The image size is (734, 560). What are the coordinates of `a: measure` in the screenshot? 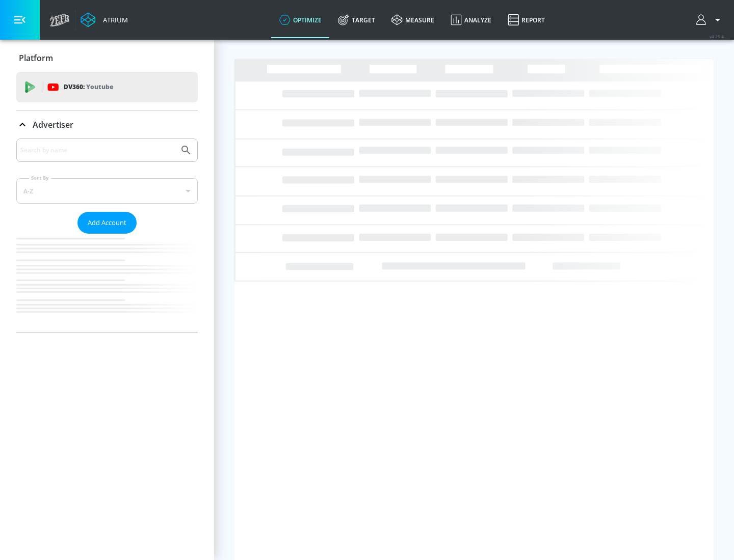 It's located at (413, 20).